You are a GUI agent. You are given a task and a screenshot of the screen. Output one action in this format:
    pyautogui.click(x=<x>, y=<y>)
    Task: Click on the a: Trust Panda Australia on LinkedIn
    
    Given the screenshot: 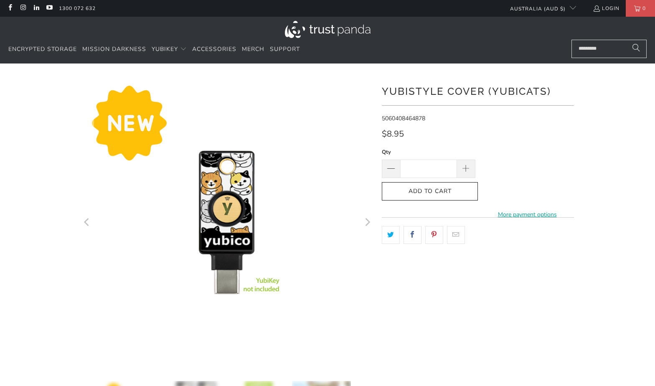 What is the action you would take?
    pyautogui.click(x=36, y=8)
    